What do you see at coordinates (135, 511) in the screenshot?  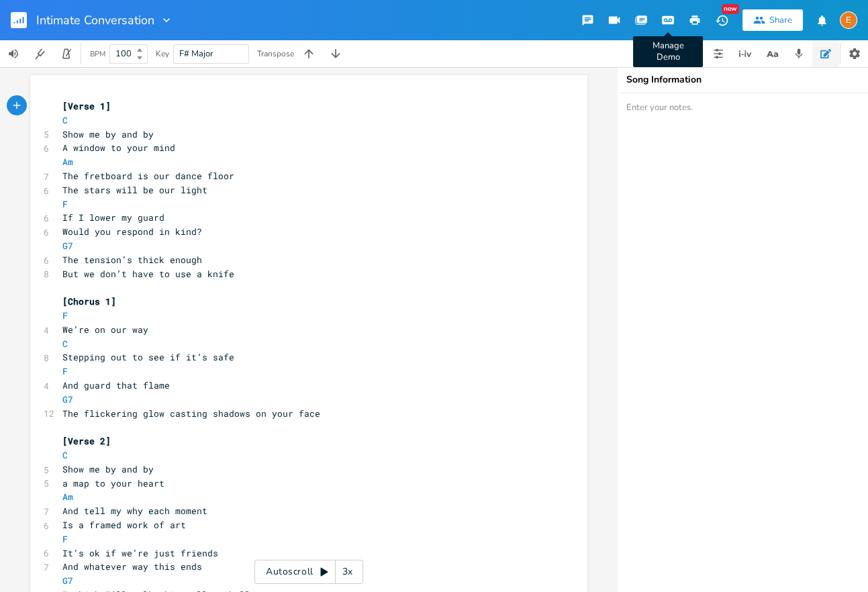 I see `span: And tell my why each moment` at bounding box center [135, 511].